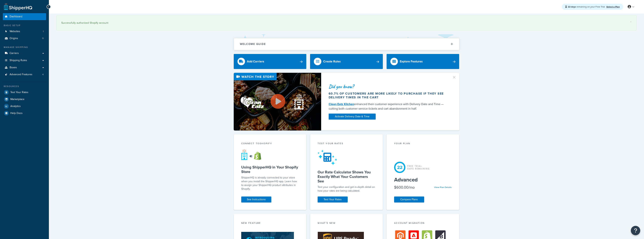  I want to click on a: Boxes, so click(24, 68).